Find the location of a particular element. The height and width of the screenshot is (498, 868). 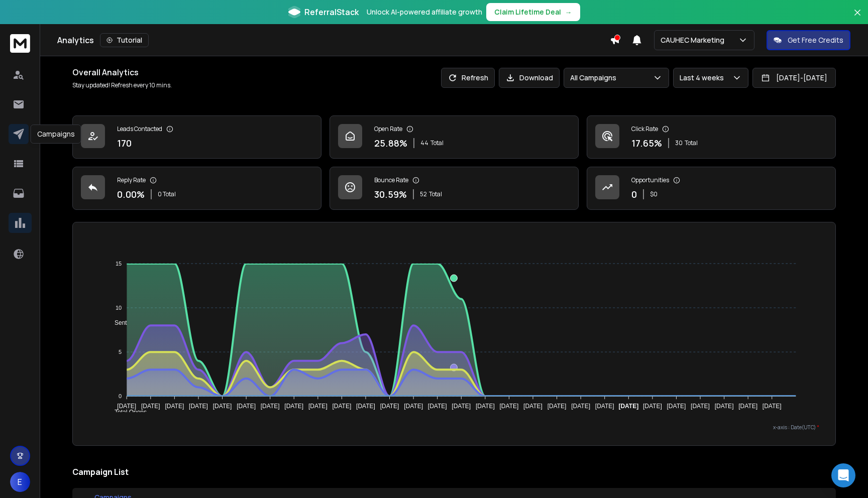

p: 0 is located at coordinates (634, 195).